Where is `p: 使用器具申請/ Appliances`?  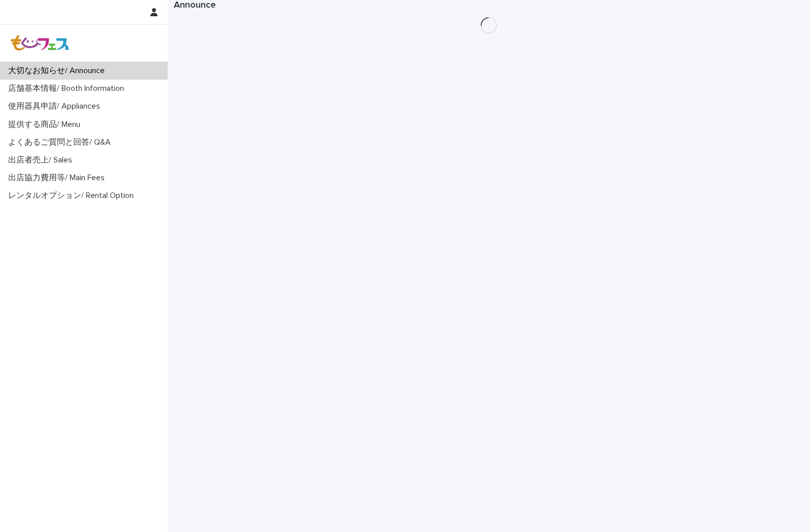 p: 使用器具申請/ Appliances is located at coordinates (56, 106).